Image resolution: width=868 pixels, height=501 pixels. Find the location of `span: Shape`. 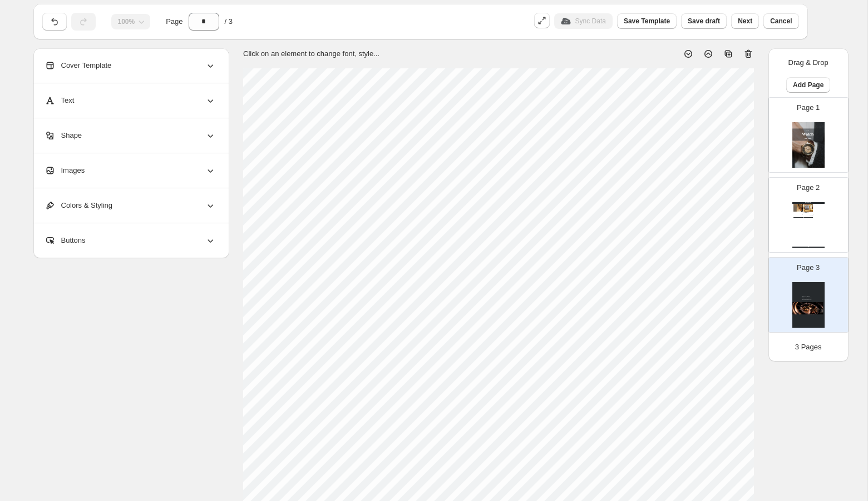

span: Shape is located at coordinates (63, 135).